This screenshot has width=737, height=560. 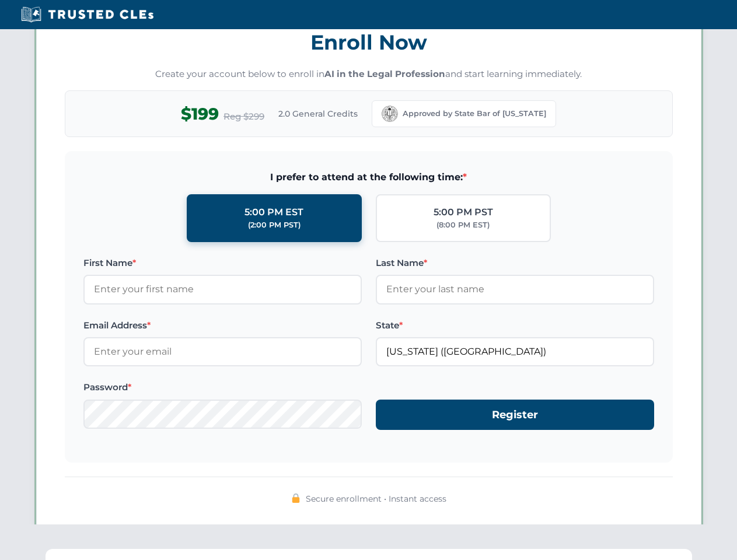 I want to click on span: Reg $299, so click(x=244, y=117).